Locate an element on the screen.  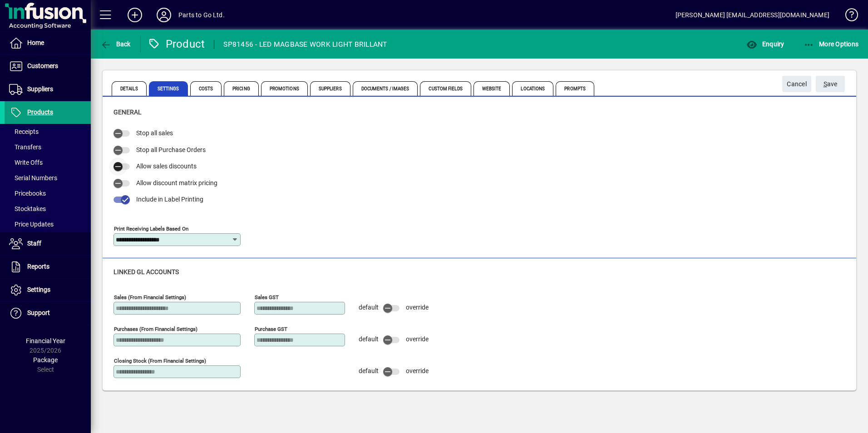
button: More Options is located at coordinates (831, 44).